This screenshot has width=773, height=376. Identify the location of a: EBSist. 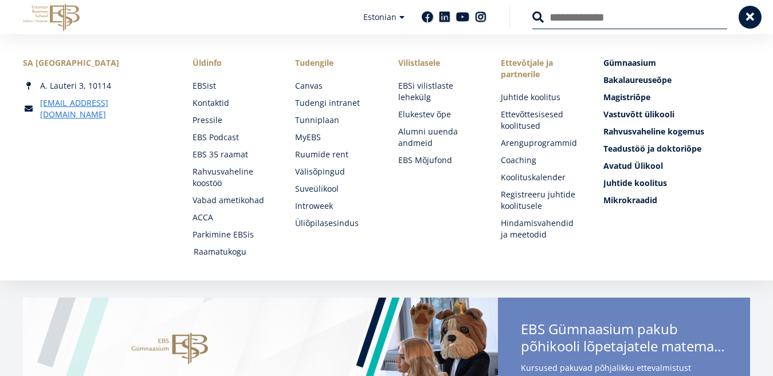
(232, 86).